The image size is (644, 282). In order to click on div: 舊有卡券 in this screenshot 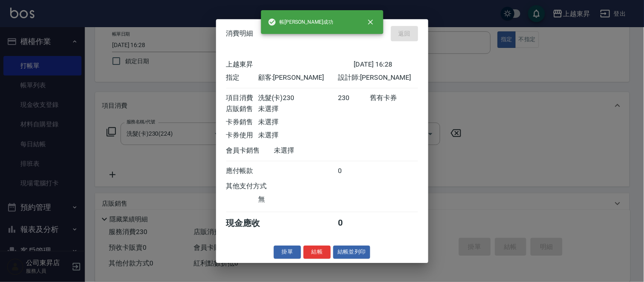, I will do `click(393, 98)`.